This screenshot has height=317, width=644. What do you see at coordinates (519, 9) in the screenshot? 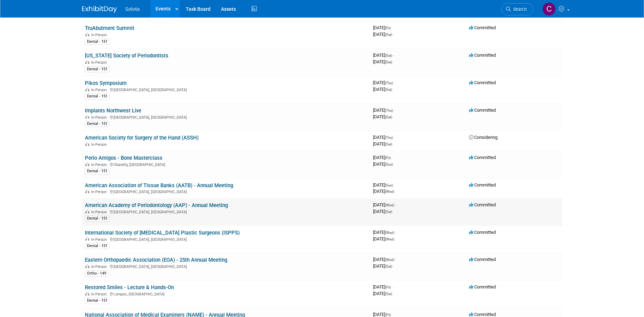
I see `span: Search` at bounding box center [519, 9].